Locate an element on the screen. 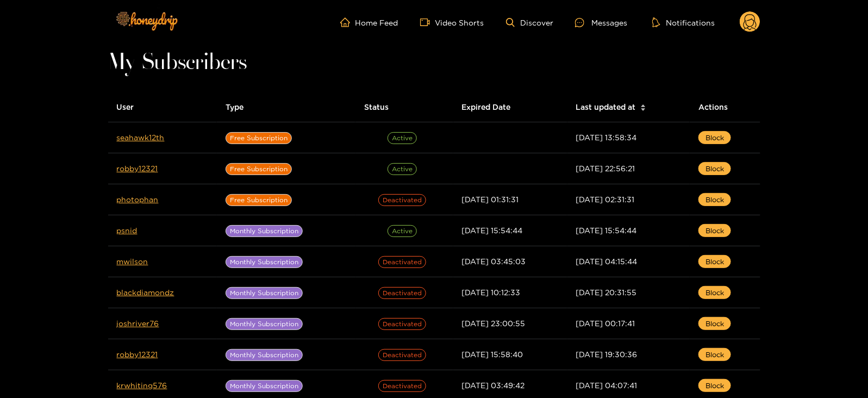 The height and width of the screenshot is (398, 868). span: caret-up is located at coordinates (643, 105).